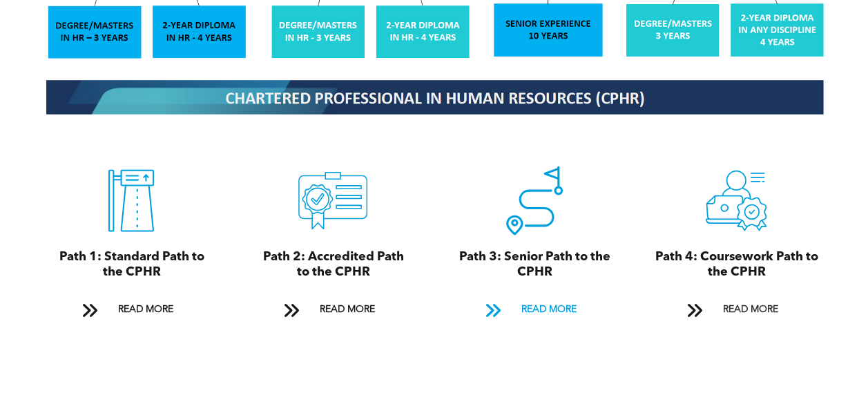 The height and width of the screenshot is (395, 868). Describe the element at coordinates (333, 264) in the screenshot. I see `span: Path 2: Accredited Path to the CPHR` at that location.